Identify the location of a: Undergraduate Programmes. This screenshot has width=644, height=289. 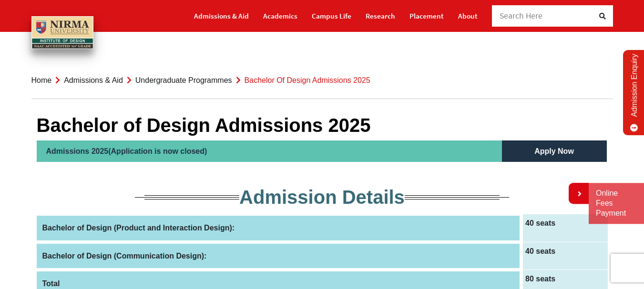
(183, 80).